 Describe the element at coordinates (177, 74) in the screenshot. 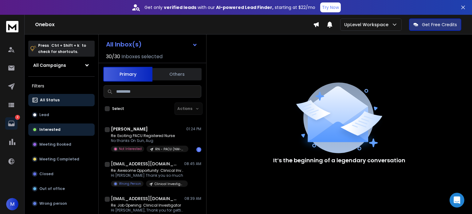

I see `button: Others` at that location.